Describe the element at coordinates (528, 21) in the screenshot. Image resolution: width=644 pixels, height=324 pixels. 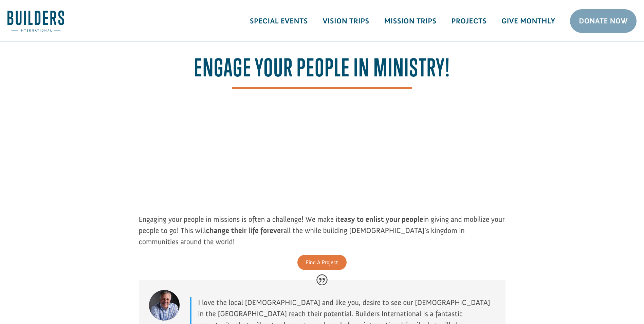
I see `a: Give Monthly` at that location.